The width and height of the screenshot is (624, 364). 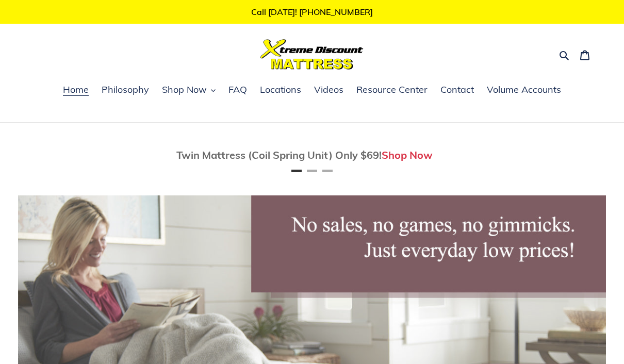 What do you see at coordinates (125, 90) in the screenshot?
I see `a: Philosophy` at bounding box center [125, 90].